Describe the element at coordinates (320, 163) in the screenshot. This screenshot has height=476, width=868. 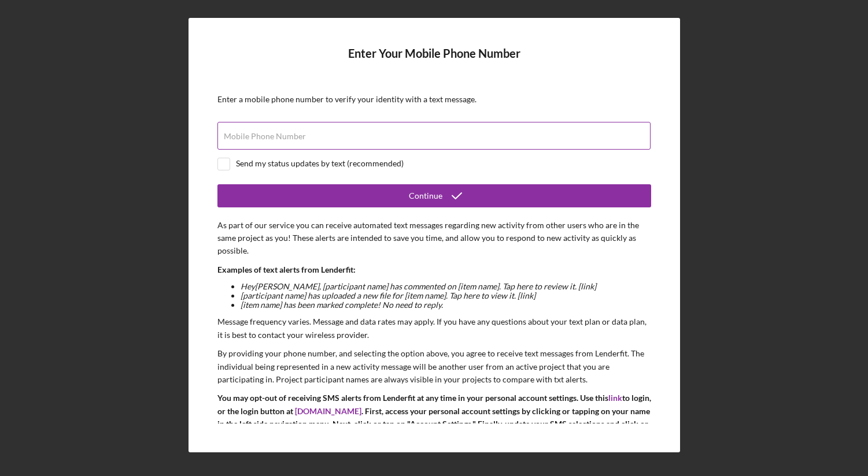
I see `div: Send my status updates by text (recommended)` at that location.